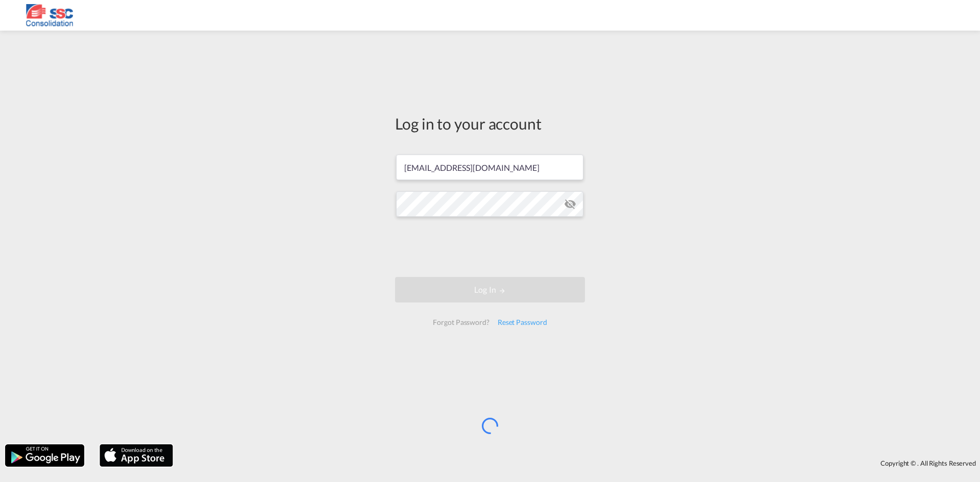 This screenshot has height=482, width=980. I want to click on div: Reset Password, so click(522, 322).